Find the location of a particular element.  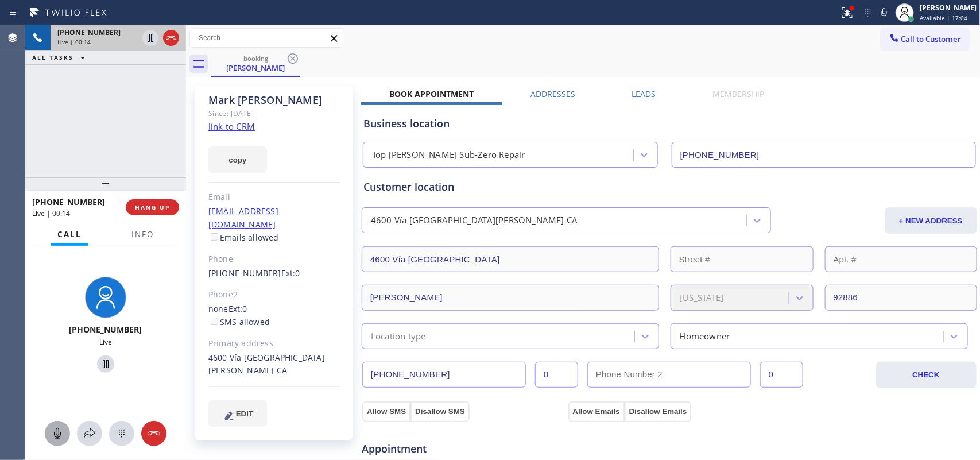

button: Disallow SMS is located at coordinates (440, 412).